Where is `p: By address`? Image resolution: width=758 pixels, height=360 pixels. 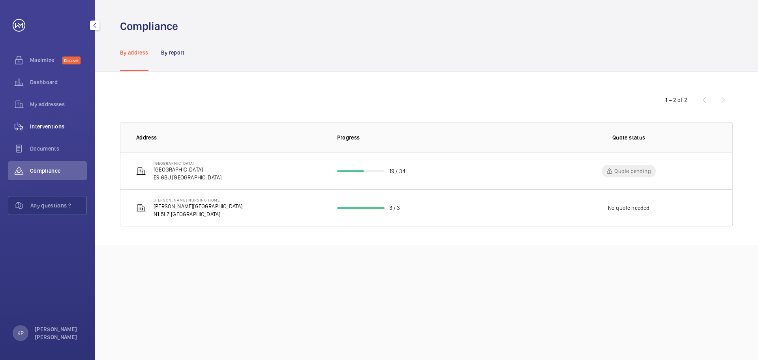 p: By address is located at coordinates (134, 53).